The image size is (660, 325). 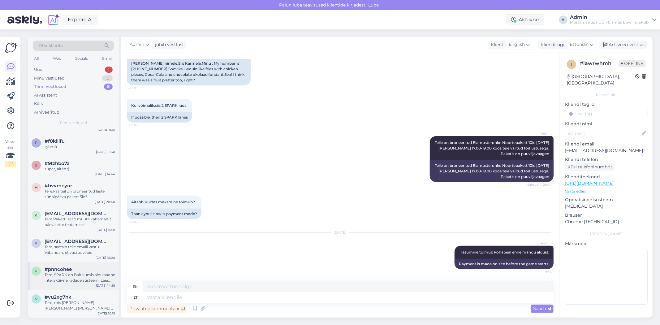 I want to click on span: Saada, so click(x=543, y=309).